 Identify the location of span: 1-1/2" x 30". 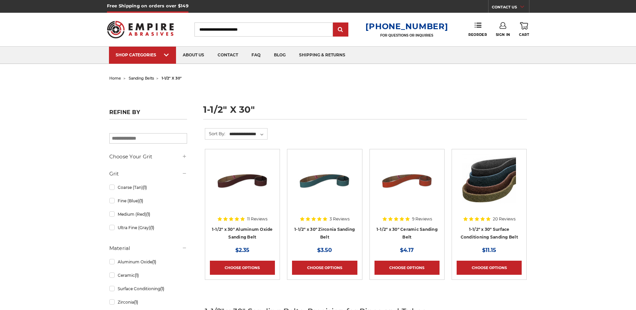
(172, 78).